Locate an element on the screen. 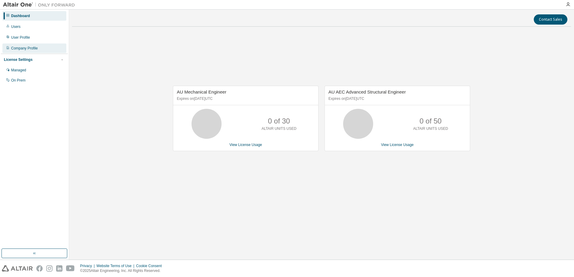 The width and height of the screenshot is (574, 277). img: altair_logo.svg is located at coordinates (17, 269).